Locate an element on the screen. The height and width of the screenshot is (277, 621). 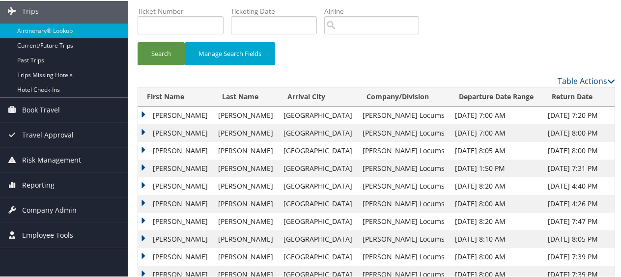
label: Airline is located at coordinates (375, 10).